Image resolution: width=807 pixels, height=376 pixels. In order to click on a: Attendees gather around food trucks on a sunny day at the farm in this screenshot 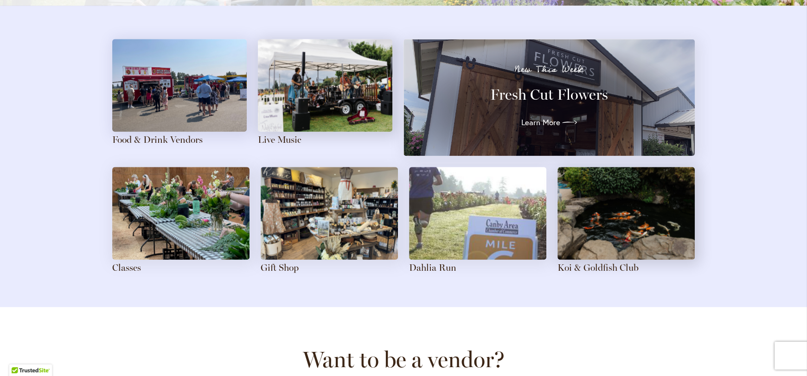, I will do `click(179, 85)`.